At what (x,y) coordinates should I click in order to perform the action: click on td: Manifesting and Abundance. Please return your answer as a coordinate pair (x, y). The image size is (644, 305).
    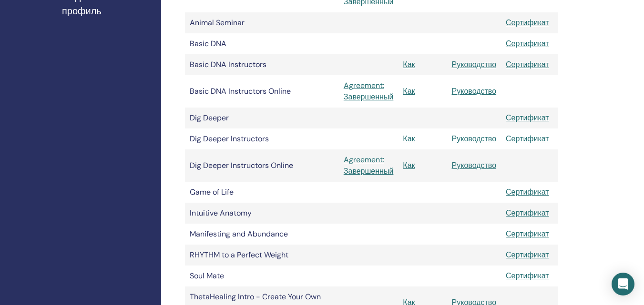
    Looking at the image, I should click on (261, 234).